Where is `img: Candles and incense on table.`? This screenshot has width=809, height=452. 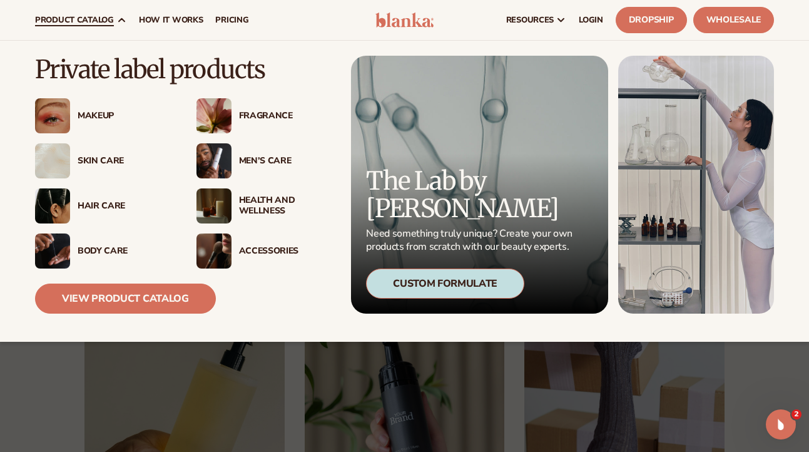
img: Candles and incense on table. is located at coordinates (214, 206).